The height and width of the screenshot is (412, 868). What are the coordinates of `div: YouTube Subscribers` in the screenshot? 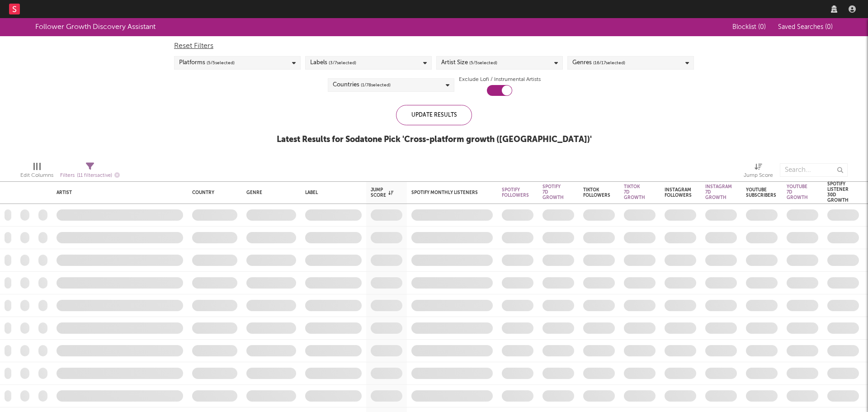 It's located at (760, 193).